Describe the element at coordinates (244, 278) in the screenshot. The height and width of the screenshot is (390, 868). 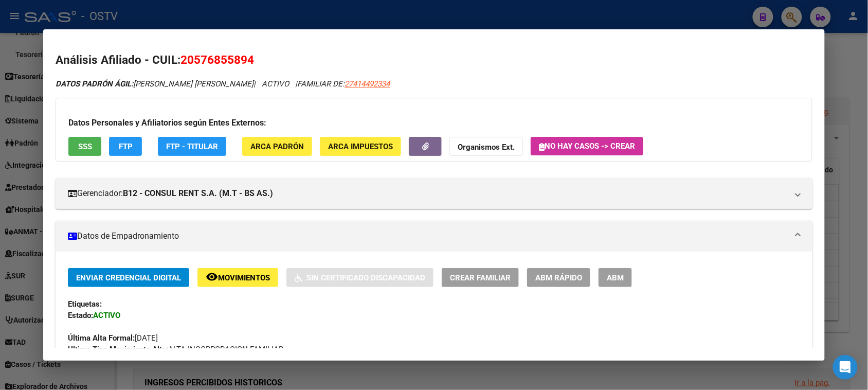
I see `span: Movimientos` at that location.